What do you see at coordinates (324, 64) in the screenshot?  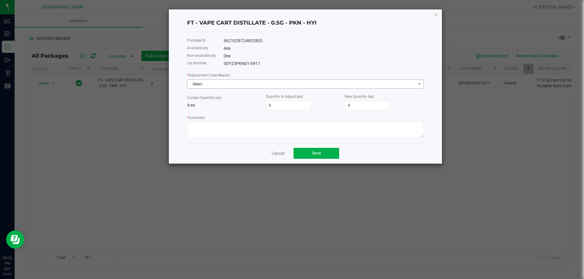 I see `div: SEP23PKN01-0911` at bounding box center [324, 64].